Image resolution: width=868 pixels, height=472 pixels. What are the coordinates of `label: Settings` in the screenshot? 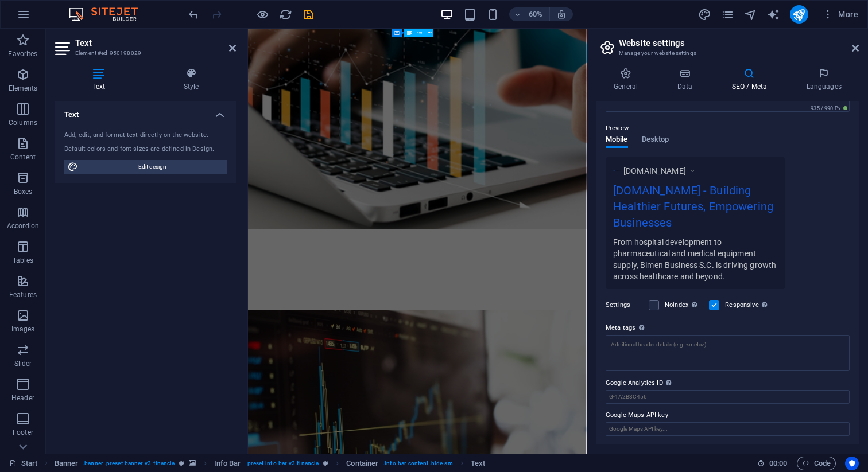 It's located at (624, 305).